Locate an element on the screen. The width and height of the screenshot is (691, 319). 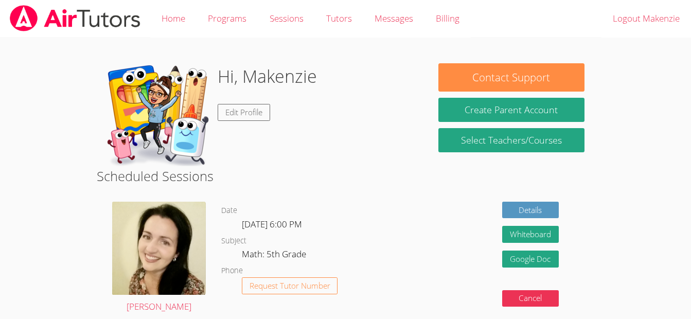
button: Request Tutor Number is located at coordinates (290, 286).